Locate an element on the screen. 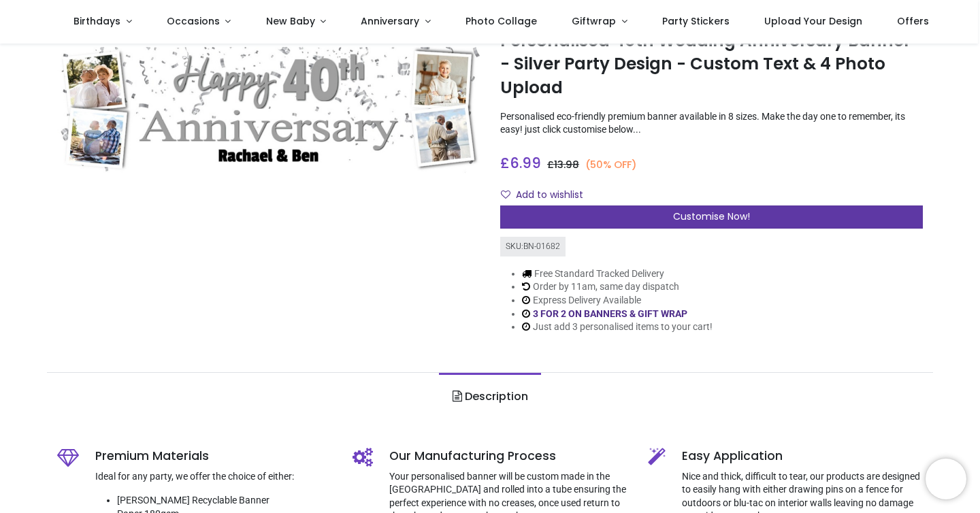 The height and width of the screenshot is (513, 980). div: SKU: BN-01682 is located at coordinates (533, 246).